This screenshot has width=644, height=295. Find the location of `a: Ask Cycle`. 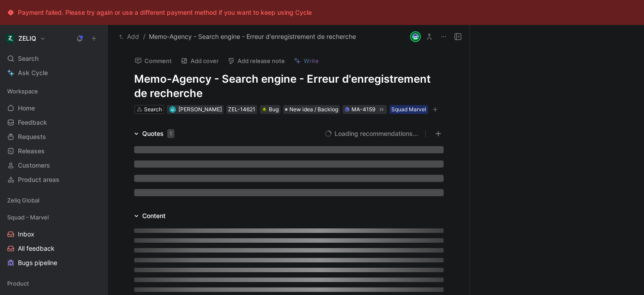

a: Ask Cycle is located at coordinates (54, 73).